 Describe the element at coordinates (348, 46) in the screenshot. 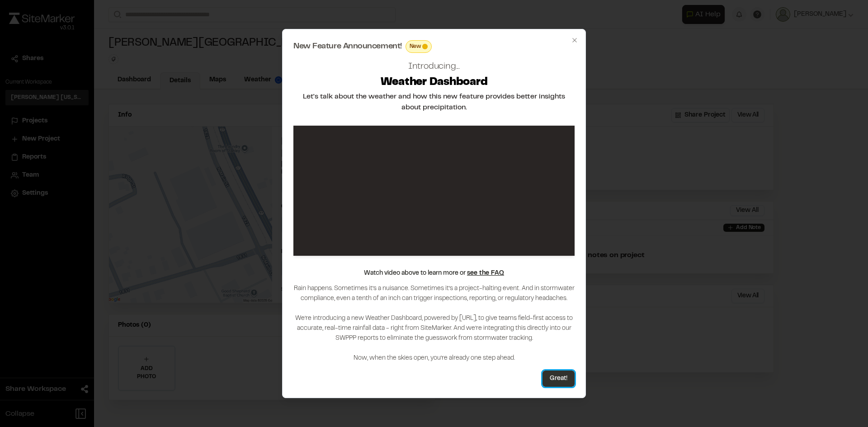

I see `span: New Feature Announcement!` at that location.